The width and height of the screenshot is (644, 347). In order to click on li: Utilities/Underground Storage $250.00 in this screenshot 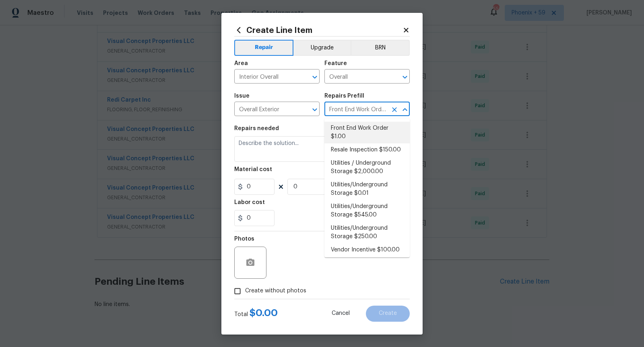, I will do `click(367, 233)`.